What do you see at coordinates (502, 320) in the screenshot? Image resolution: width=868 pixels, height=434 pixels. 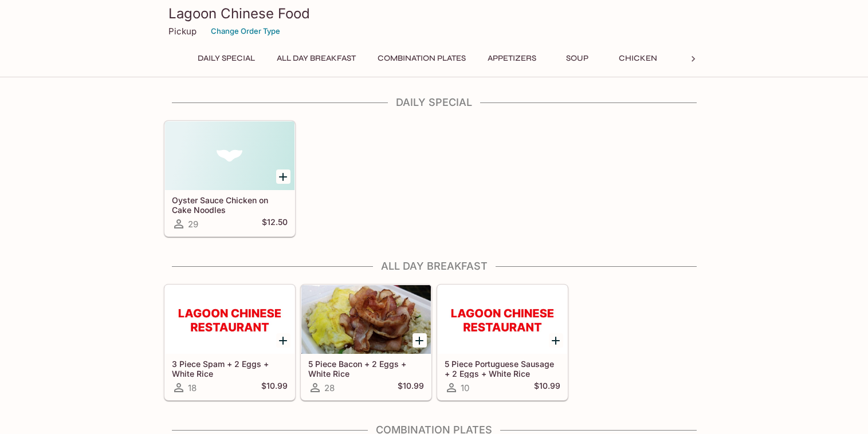 I see `div: 5 Piece Portuguese Sausage + 2 Eggs + White Rice` at bounding box center [502, 320].